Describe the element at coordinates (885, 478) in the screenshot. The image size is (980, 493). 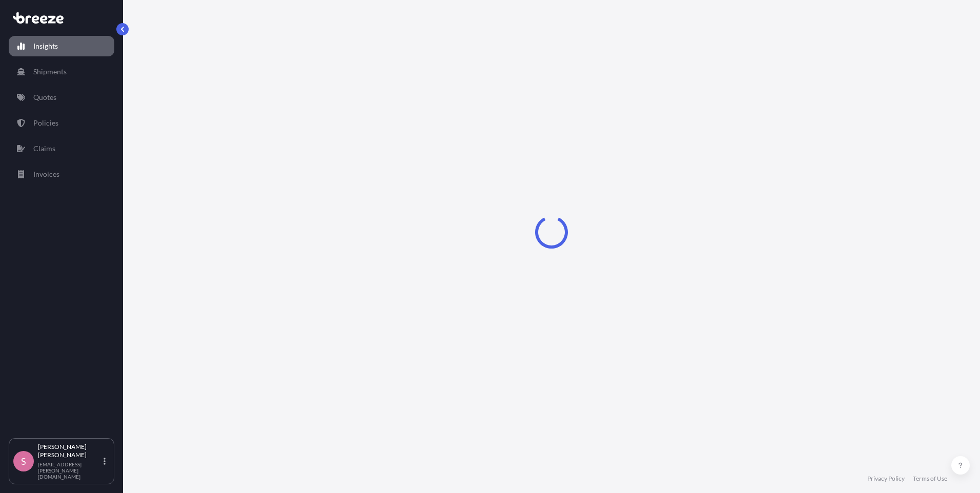
I see `a: Privacy Policy` at that location.